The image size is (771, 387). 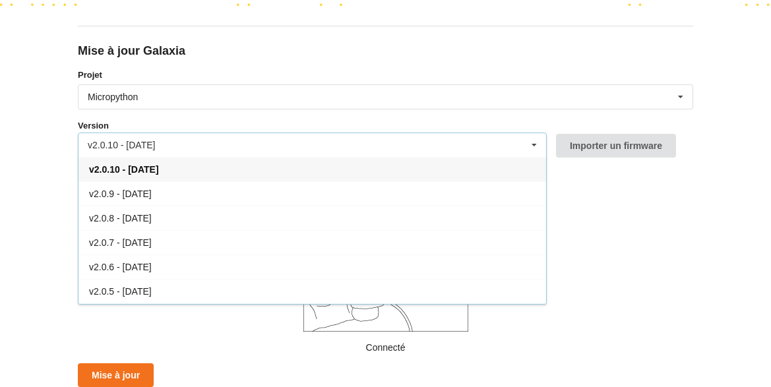 What do you see at coordinates (385, 347) in the screenshot?
I see `p: Connecté` at bounding box center [385, 347].